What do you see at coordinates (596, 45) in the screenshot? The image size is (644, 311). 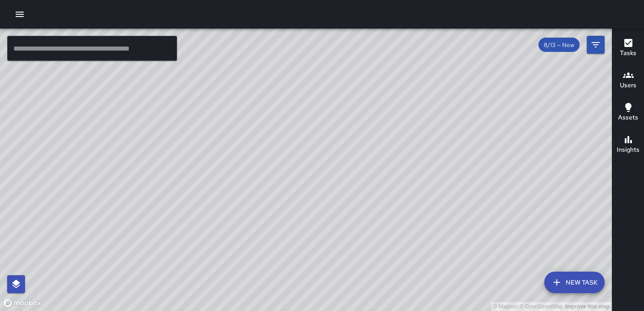 I see `button: Filters` at bounding box center [596, 45].